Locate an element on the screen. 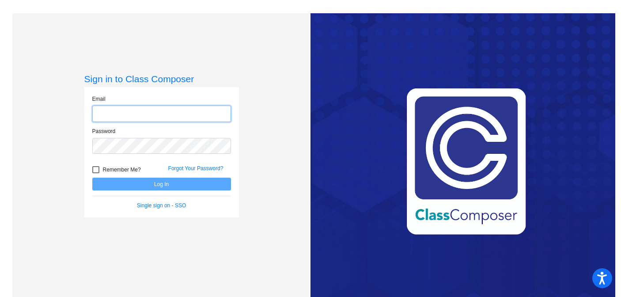  span: Remember Me? is located at coordinates (122, 170).